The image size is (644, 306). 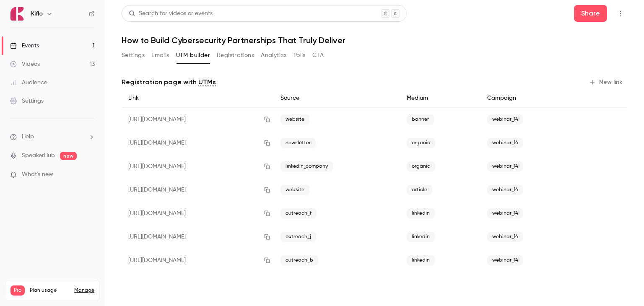 What do you see at coordinates (27, 101) in the screenshot?
I see `div: Settings` at bounding box center [27, 101].